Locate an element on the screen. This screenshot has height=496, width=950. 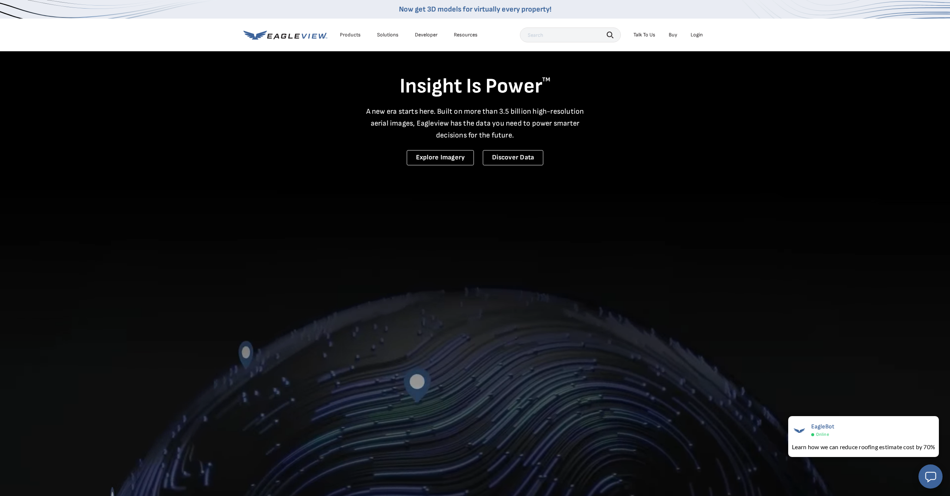
a: Developer is located at coordinates (426, 35).